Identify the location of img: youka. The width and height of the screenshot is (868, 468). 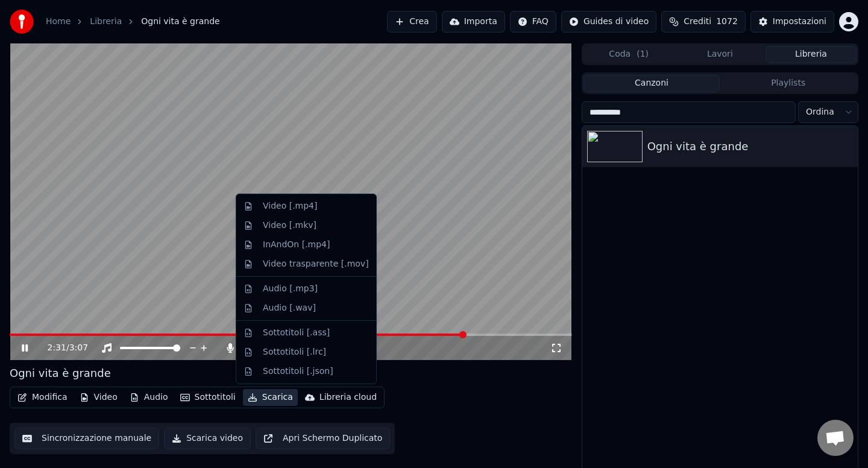
(22, 22).